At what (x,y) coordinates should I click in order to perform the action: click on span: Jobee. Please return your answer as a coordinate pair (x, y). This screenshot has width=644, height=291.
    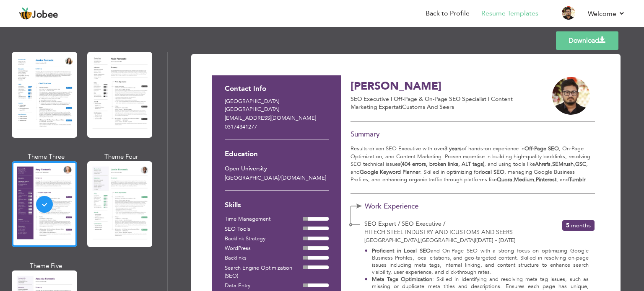
    Looking at the image, I should click on (45, 15).